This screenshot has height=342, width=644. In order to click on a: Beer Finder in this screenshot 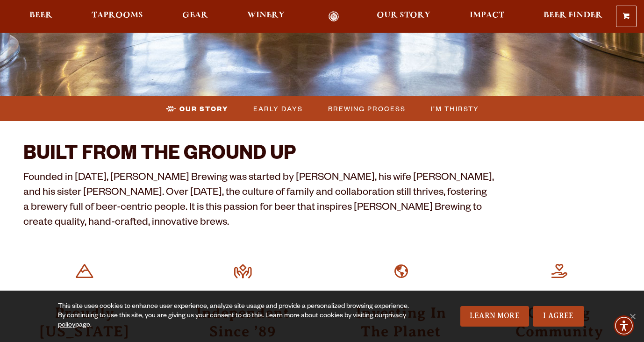, I will do `click(573, 16)`.